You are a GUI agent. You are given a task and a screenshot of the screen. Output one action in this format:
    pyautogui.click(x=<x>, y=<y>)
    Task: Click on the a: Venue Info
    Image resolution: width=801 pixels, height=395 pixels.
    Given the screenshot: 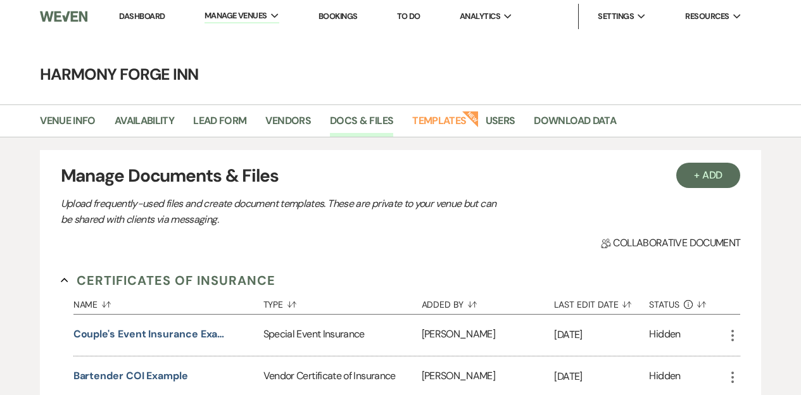 What is the action you would take?
    pyautogui.click(x=68, y=125)
    